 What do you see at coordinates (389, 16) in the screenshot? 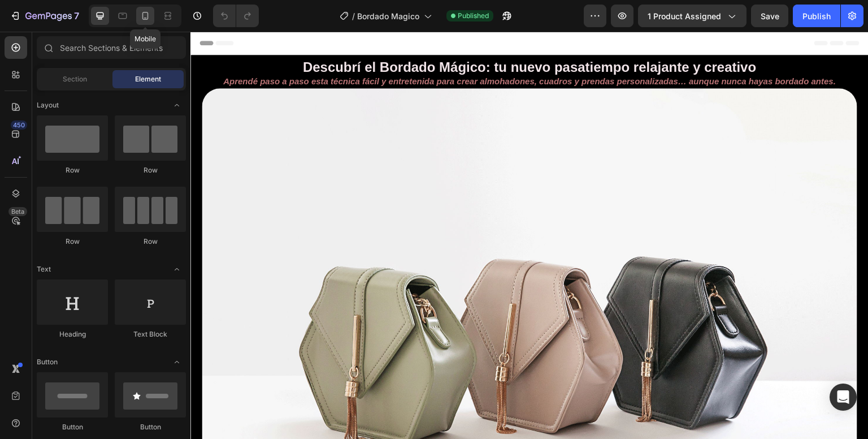
I see `span: Bordado Magico` at bounding box center [389, 16].